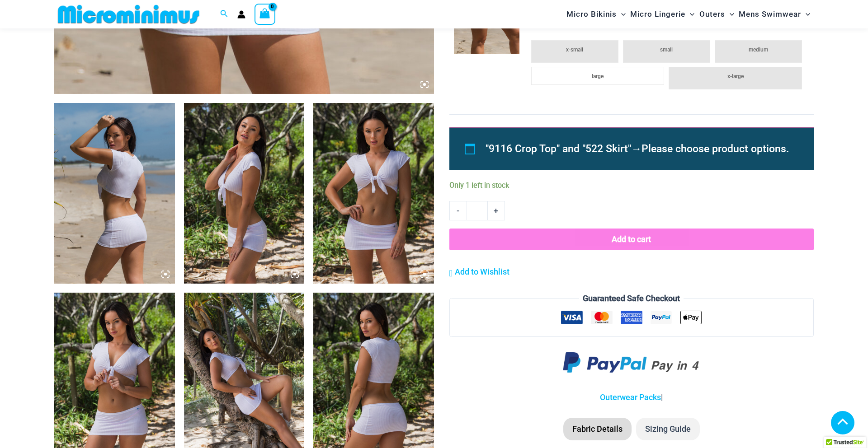  Describe the element at coordinates (224, 14) in the screenshot. I see `a: Search icon link` at that location.